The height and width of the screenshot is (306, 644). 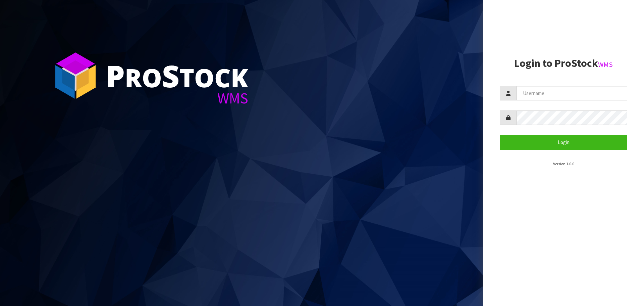 I want to click on h2: Login to ProStock, so click(x=564, y=63).